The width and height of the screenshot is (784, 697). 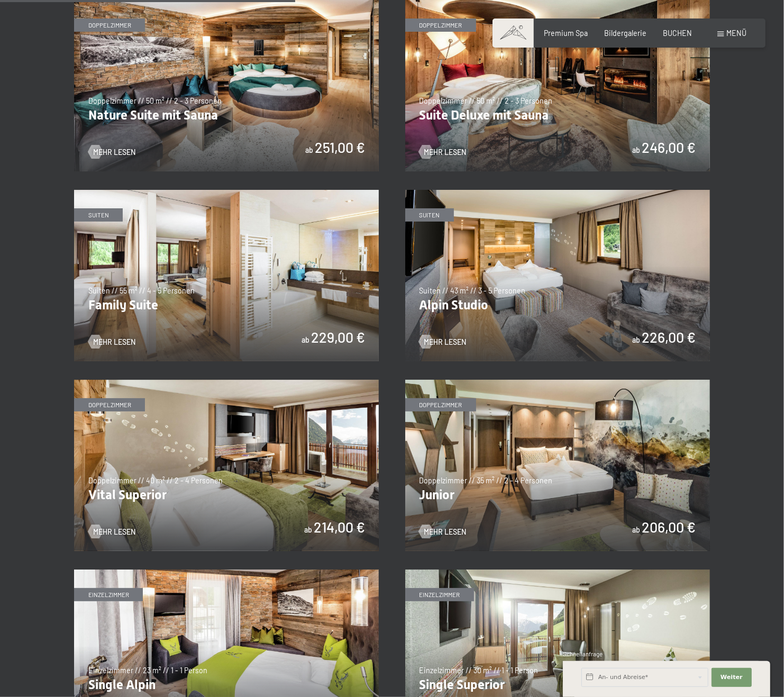 I want to click on a: Single Superior, so click(x=558, y=573).